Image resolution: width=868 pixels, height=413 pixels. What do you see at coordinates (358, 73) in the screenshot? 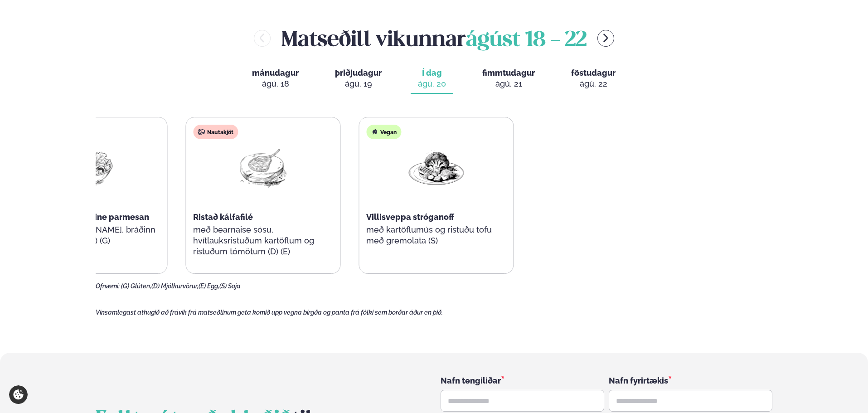
I see `span: þriðjudagur` at bounding box center [358, 73].